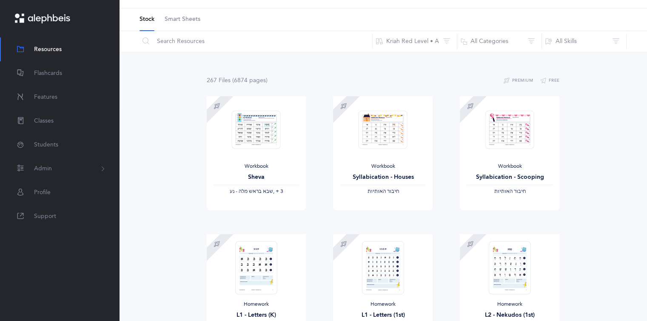 The image size is (647, 321). I want to click on span: Profile, so click(42, 192).